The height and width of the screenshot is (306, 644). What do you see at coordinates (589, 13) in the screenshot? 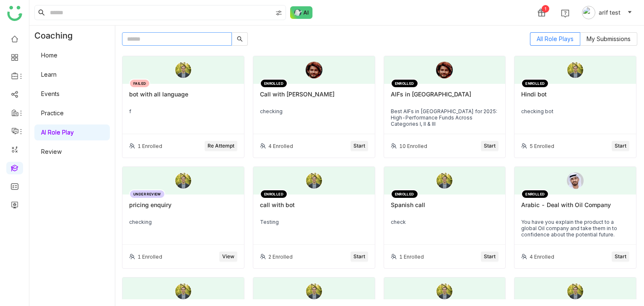
I see `img: avatar` at bounding box center [589, 13].